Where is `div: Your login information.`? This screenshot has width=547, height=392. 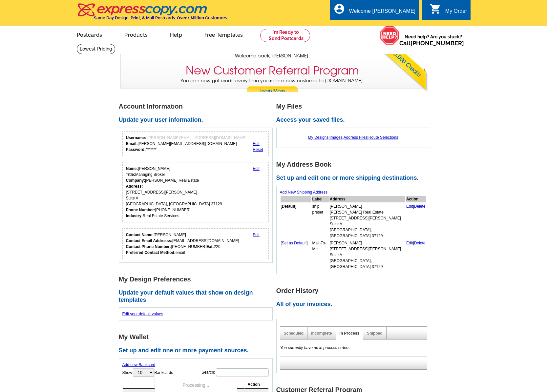
div: Your login information. is located at coordinates (196, 144).